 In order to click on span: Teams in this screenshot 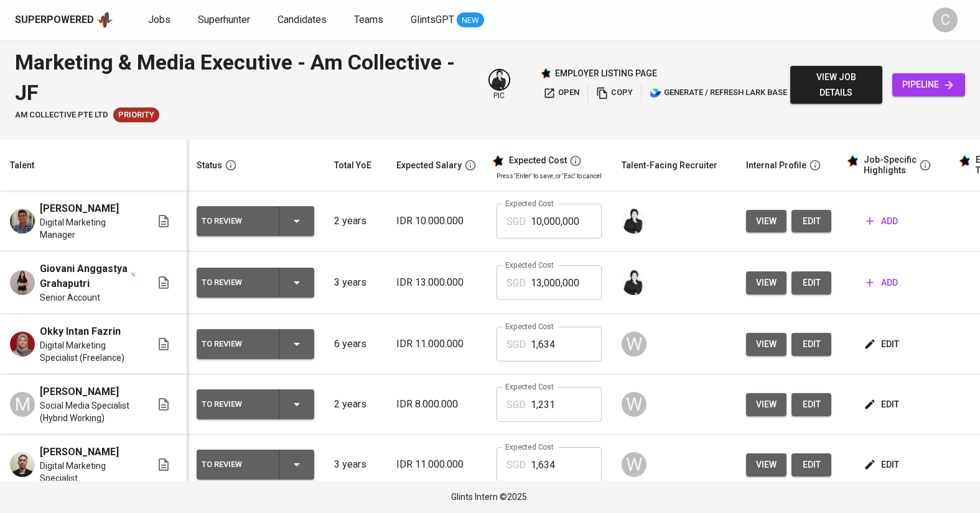, I will do `click(368, 19)`.